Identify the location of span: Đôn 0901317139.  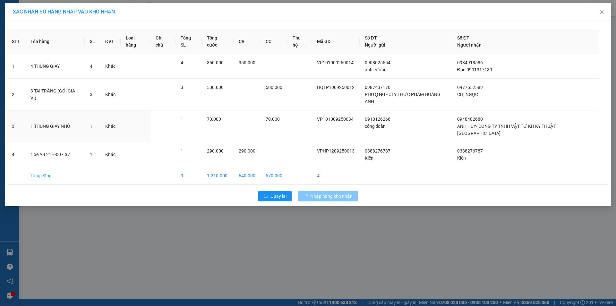
(474, 70).